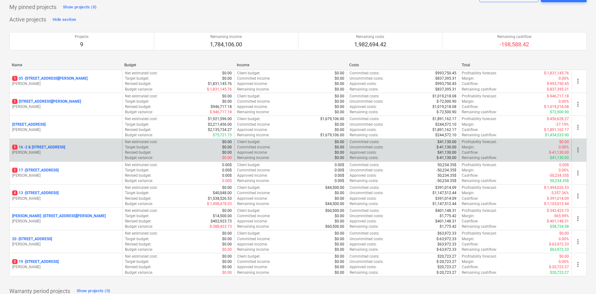  I want to click on p: $14,500.00, so click(222, 216).